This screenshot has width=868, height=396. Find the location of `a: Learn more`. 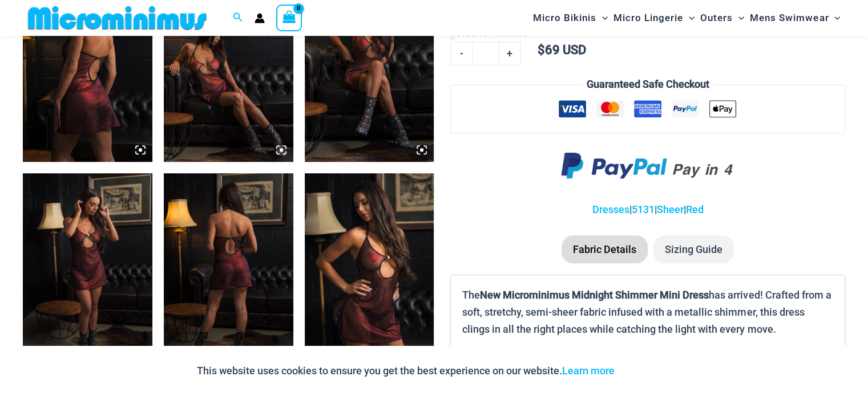

a: Learn more is located at coordinates (589, 370).